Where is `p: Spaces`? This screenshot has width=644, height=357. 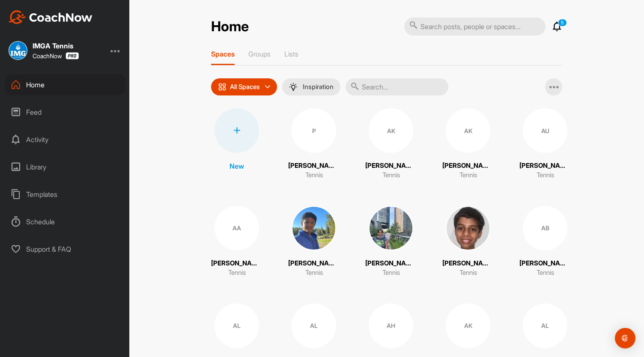
p: Spaces is located at coordinates (223, 54).